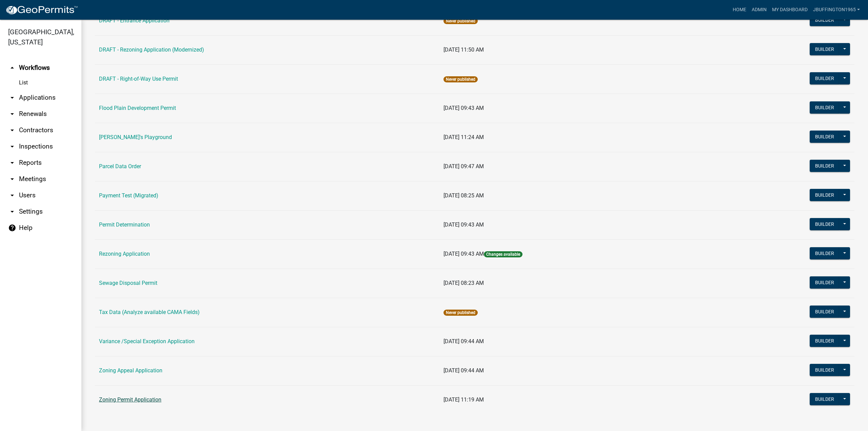 This screenshot has width=868, height=431. Describe the element at coordinates (790, 10) in the screenshot. I see `a: My Dashboard` at that location.